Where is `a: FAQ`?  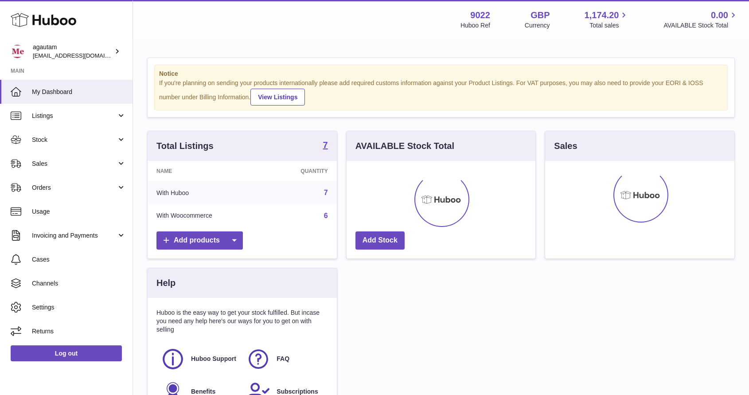
a: FAQ is located at coordinates (285, 359).